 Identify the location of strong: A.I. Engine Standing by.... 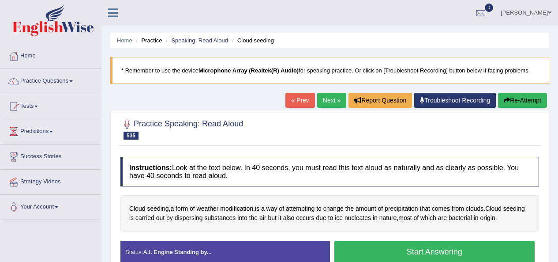
(177, 252).